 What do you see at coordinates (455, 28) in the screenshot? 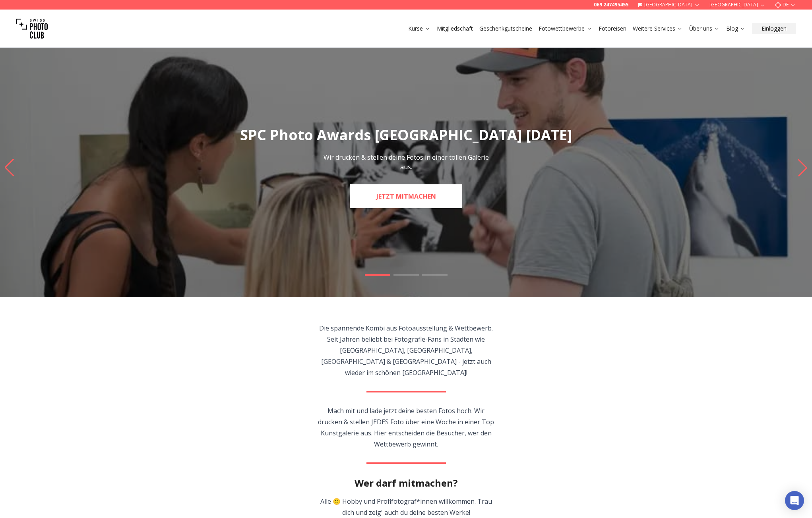
I see `a: Mitgliedschaft` at bounding box center [455, 28].